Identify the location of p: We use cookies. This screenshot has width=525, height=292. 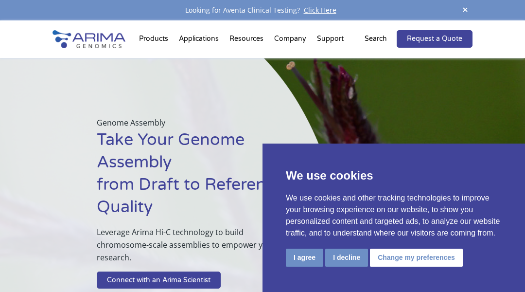
(394, 175).